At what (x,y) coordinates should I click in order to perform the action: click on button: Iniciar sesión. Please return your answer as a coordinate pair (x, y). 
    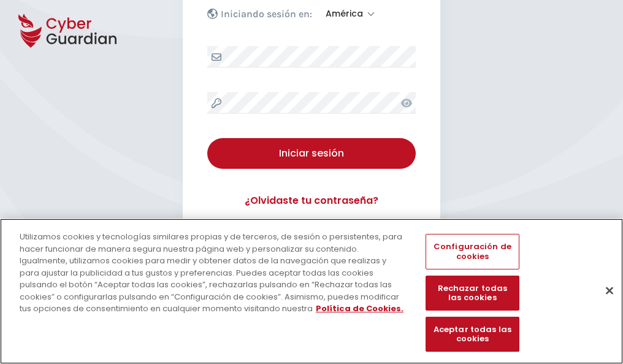
    Looking at the image, I should click on (312, 154).